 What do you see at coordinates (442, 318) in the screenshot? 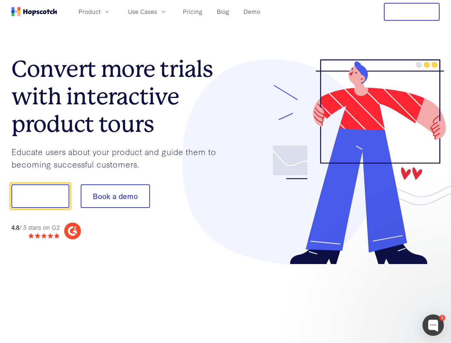
I see `div: 1` at bounding box center [442, 318].